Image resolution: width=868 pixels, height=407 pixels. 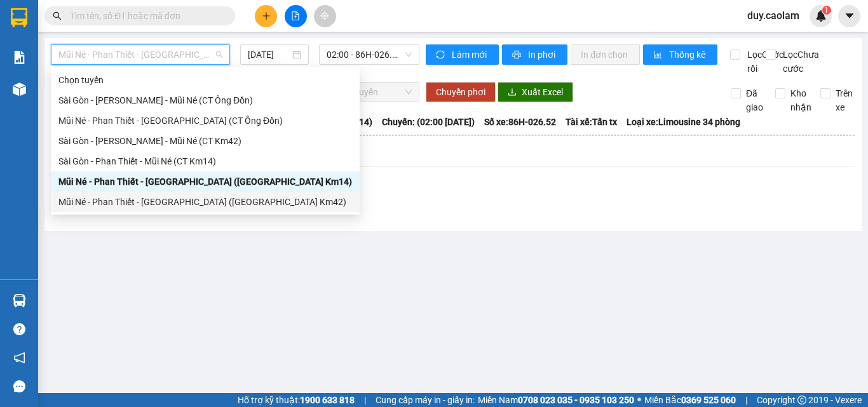 What do you see at coordinates (266, 16) in the screenshot?
I see `span: plus` at bounding box center [266, 16].